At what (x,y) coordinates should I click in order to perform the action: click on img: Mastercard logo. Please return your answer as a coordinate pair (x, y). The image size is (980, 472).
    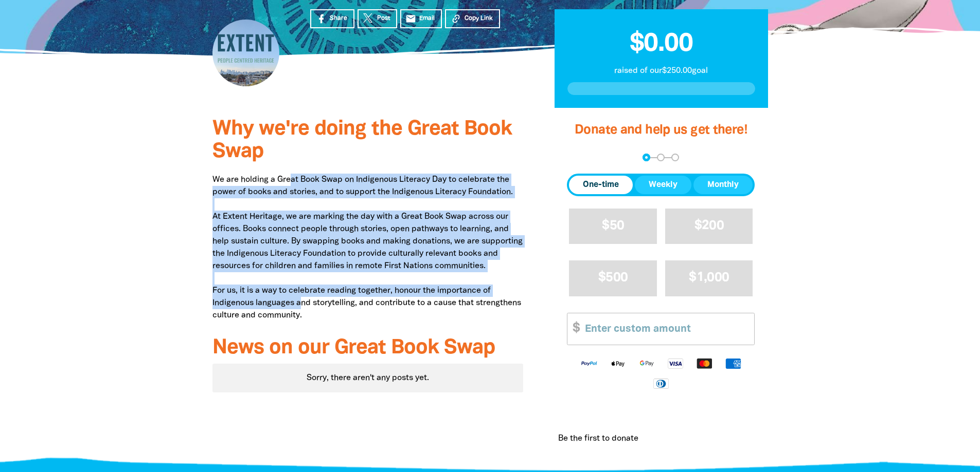
    Looking at the image, I should click on (704, 363).